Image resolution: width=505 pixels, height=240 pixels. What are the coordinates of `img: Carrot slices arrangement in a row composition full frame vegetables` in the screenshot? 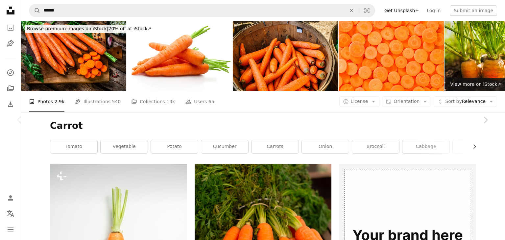 It's located at (392, 56).